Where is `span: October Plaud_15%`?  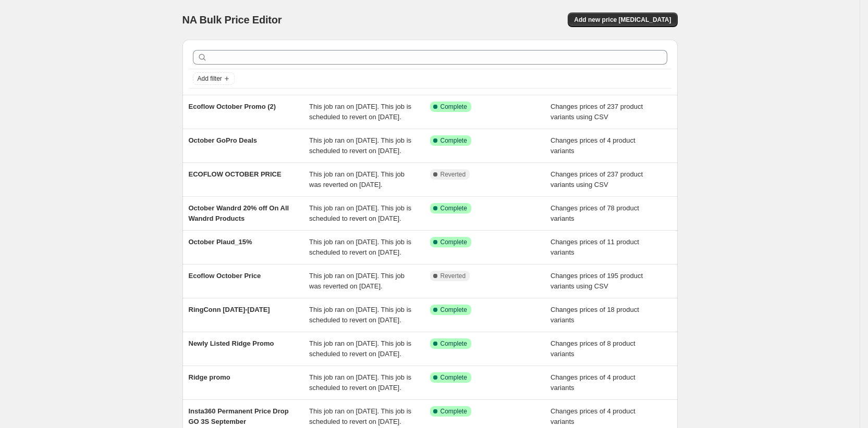 span: October Plaud_15% is located at coordinates (220, 242).